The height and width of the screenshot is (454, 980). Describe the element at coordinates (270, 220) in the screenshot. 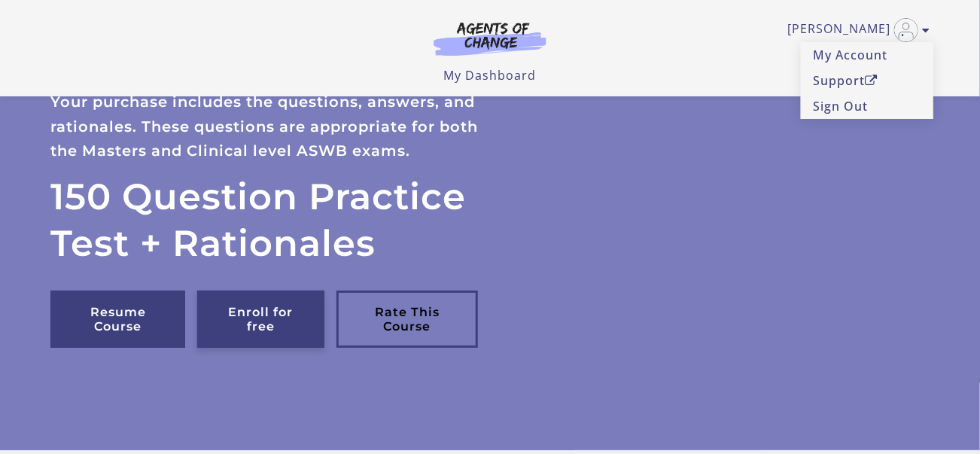

I see `h2: 150 Question Practice Test + Rationales` at that location.